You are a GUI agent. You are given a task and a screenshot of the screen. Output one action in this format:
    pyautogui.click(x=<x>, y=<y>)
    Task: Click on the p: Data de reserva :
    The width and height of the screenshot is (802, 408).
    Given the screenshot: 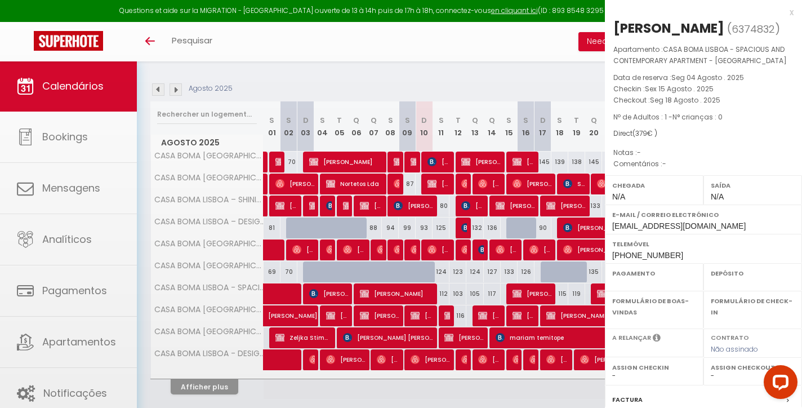 What is the action you would take?
    pyautogui.click(x=703, y=78)
    